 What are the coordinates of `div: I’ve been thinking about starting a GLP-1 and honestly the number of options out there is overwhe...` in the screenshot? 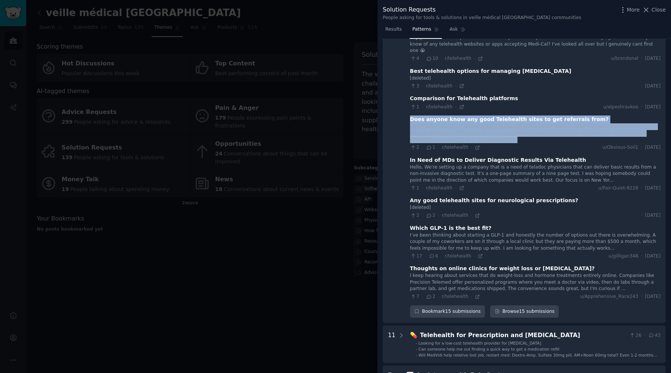 It's located at (535, 242).